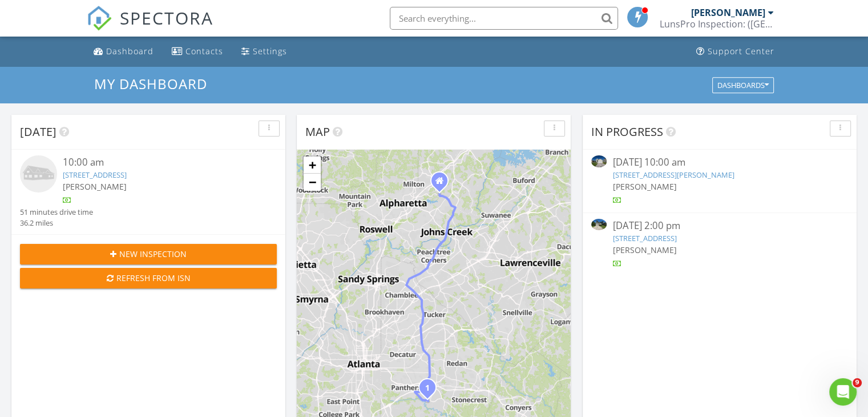 Image resolution: width=868 pixels, height=417 pixels. I want to click on div: 10:00 am, so click(159, 162).